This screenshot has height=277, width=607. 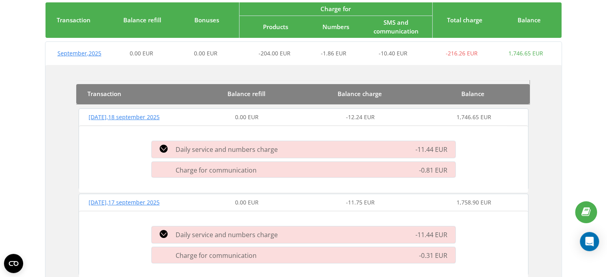 What do you see at coordinates (79, 53) in the screenshot?
I see `span: September , 2025` at bounding box center [79, 53].